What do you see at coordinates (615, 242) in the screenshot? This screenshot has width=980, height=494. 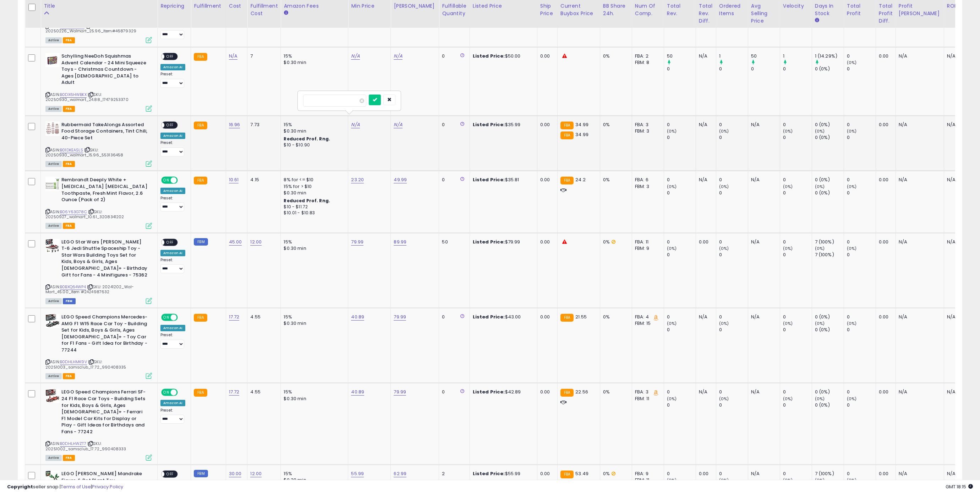 I see `div: 0%` at bounding box center [615, 242].